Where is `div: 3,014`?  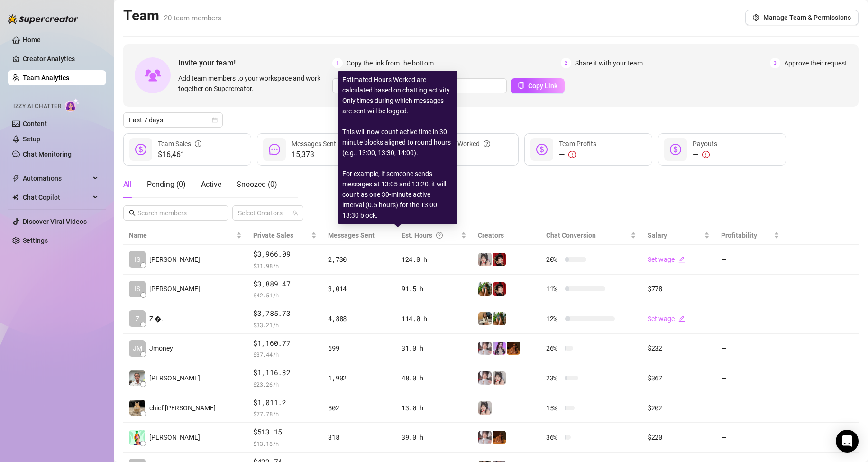 div: 3,014 is located at coordinates (359, 288).